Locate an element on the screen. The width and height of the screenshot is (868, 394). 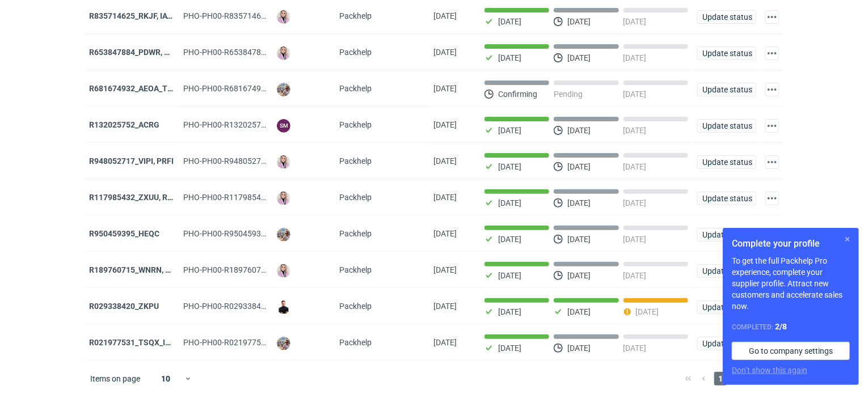
a: Go to company settings is located at coordinates (791, 351).